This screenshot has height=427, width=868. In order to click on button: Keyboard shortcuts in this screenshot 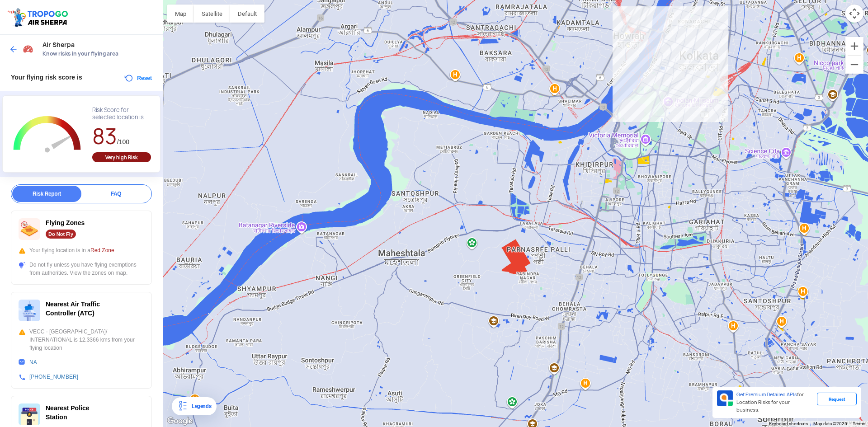, I will do `click(788, 424)`.